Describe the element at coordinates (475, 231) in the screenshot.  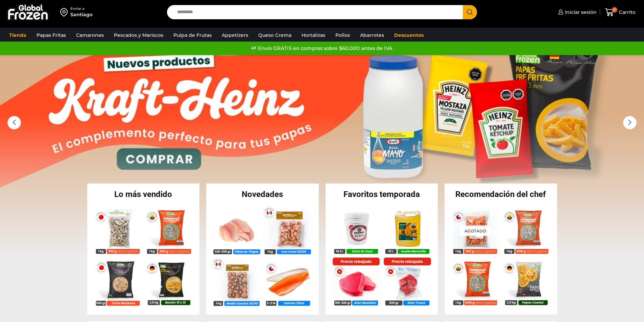
I see `p: Agotado` at that location.